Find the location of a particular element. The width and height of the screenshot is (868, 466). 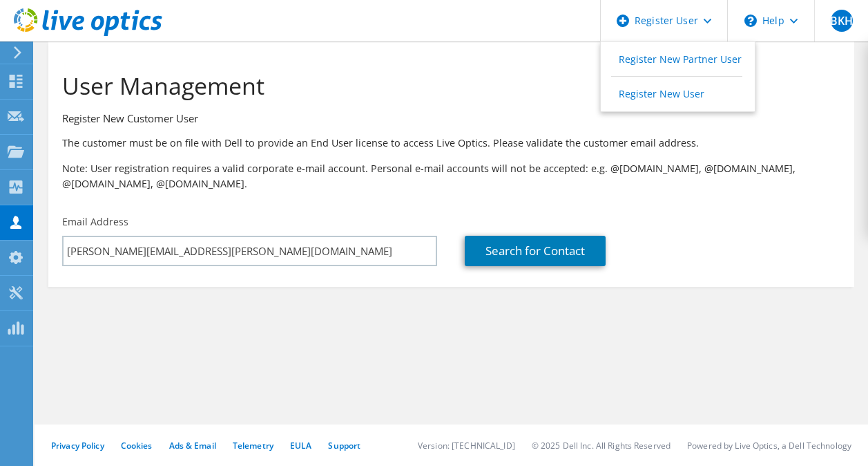

a: Privacy Policy is located at coordinates (77, 445).